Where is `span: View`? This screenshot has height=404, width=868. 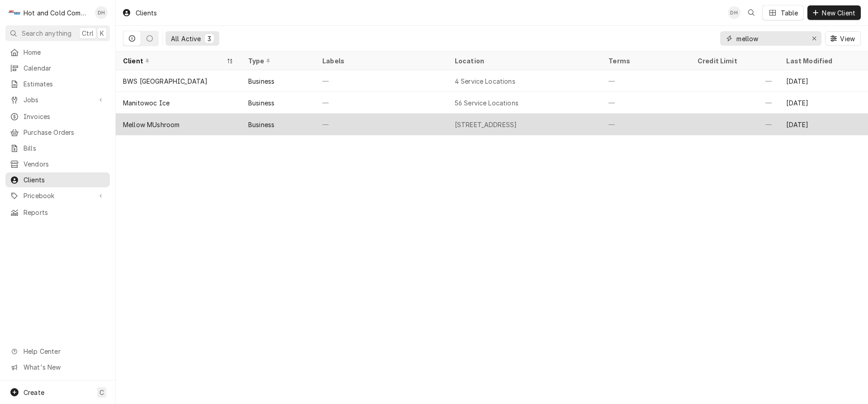 span: View is located at coordinates (847, 38).